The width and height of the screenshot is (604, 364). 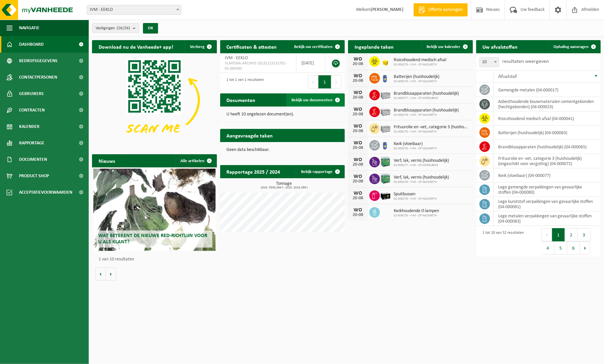 What do you see at coordinates (420, 60) in the screenshot?
I see `span: Risicohoudend medisch afval` at bounding box center [420, 60].